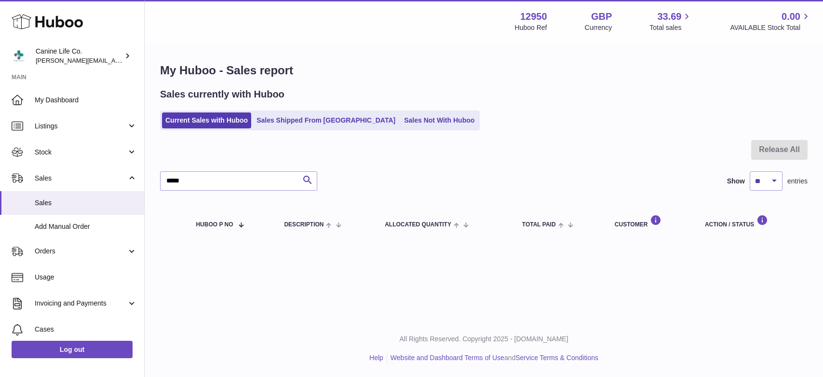 The image size is (823, 377). What do you see at coordinates (86, 277) in the screenshot?
I see `span: Usage` at bounding box center [86, 277].